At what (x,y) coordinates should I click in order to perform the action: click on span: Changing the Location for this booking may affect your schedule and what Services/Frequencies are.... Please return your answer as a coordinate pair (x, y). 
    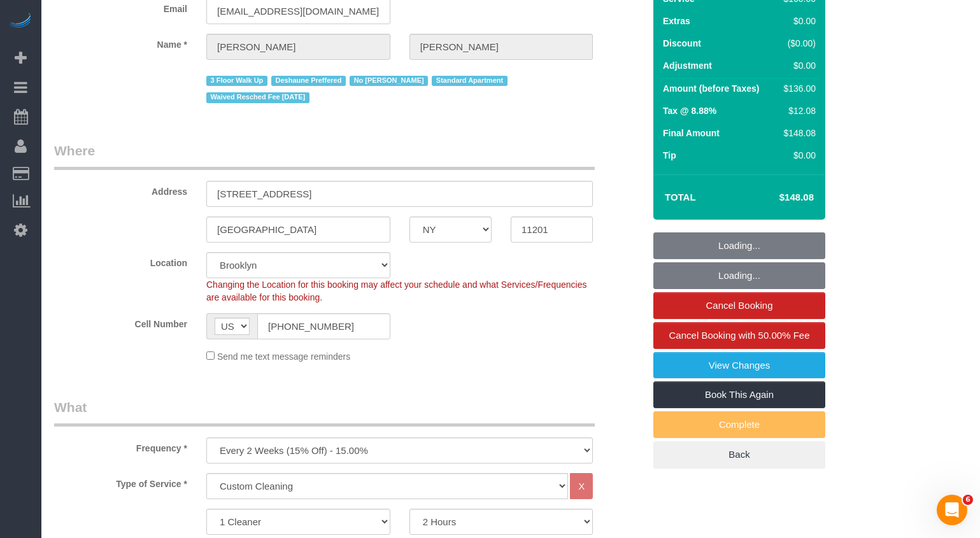
    Looking at the image, I should click on (396, 291).